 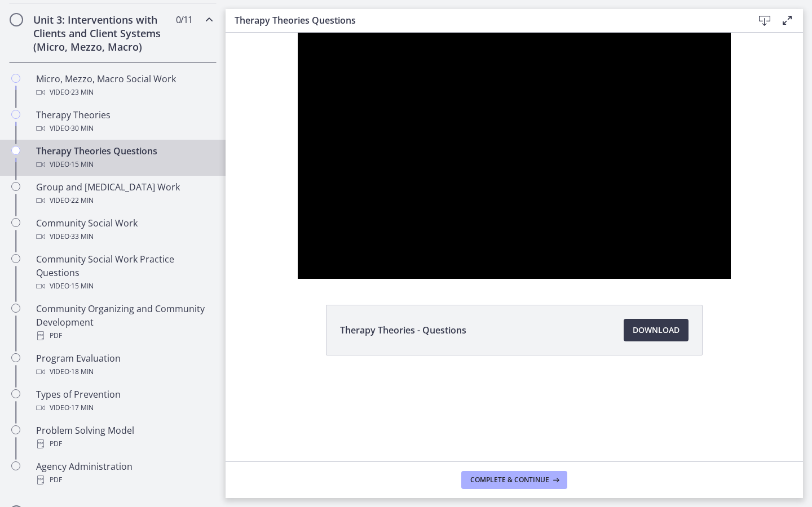 I want to click on div: Program Evaluation, so click(x=124, y=366).